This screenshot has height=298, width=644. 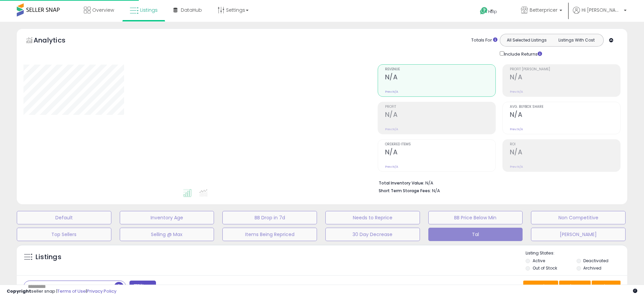 What do you see at coordinates (19, 291) in the screenshot?
I see `strong: Copyright` at bounding box center [19, 291].